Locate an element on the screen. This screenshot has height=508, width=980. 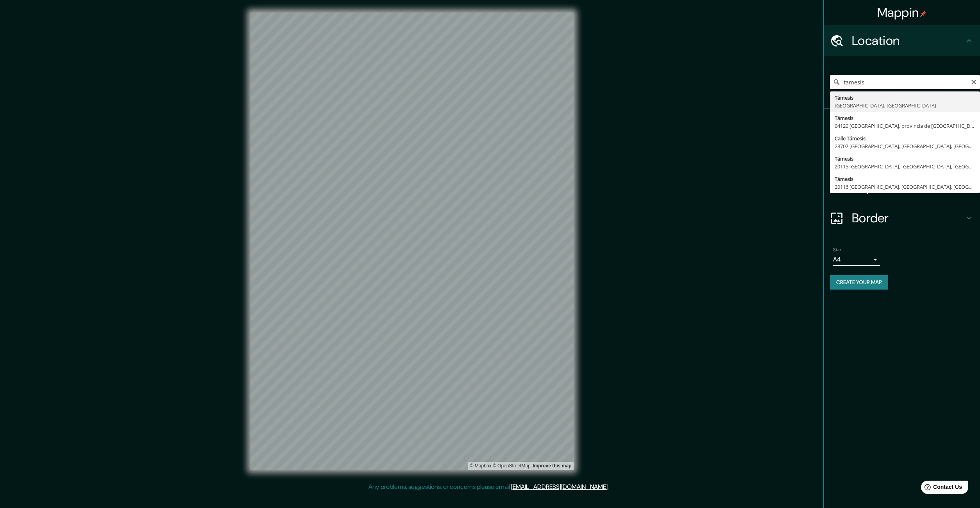
button: Clear is located at coordinates (974, 82).